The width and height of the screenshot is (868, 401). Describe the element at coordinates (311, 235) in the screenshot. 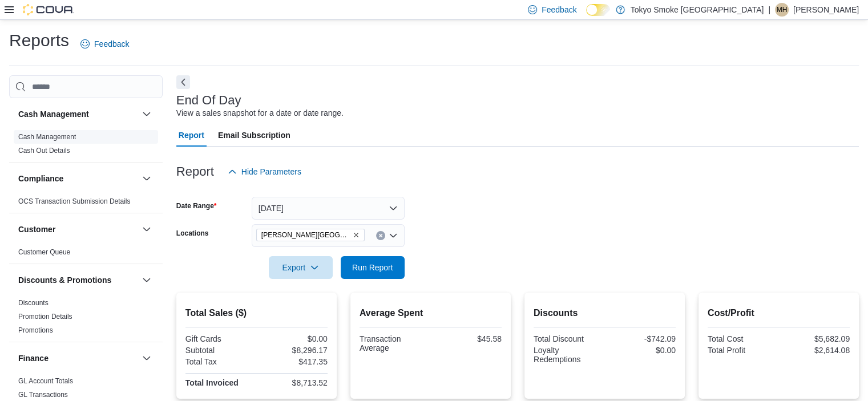

I see `span: Brandon Corral Centre` at that location.